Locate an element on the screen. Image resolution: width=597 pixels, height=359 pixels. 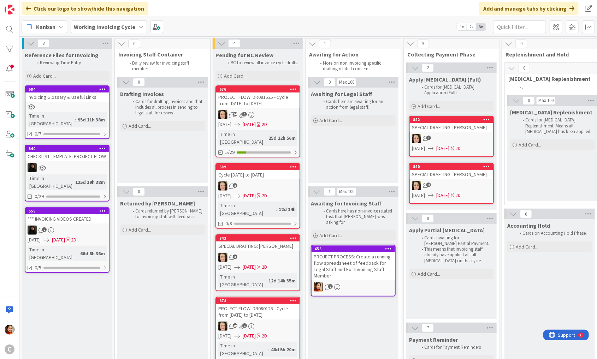
div: 842 is located at coordinates (452, 120).